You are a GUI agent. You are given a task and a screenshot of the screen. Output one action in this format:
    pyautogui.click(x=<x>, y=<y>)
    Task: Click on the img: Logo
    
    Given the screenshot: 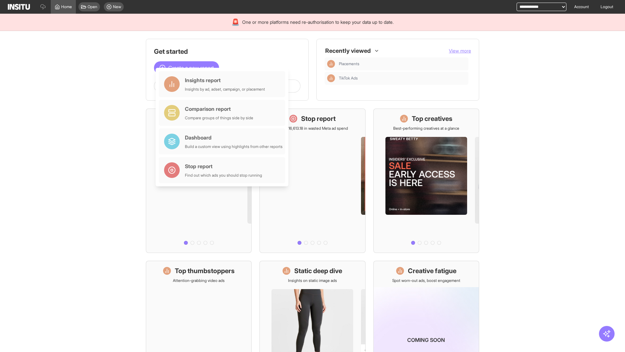 What is the action you would take?
    pyautogui.click(x=19, y=7)
    